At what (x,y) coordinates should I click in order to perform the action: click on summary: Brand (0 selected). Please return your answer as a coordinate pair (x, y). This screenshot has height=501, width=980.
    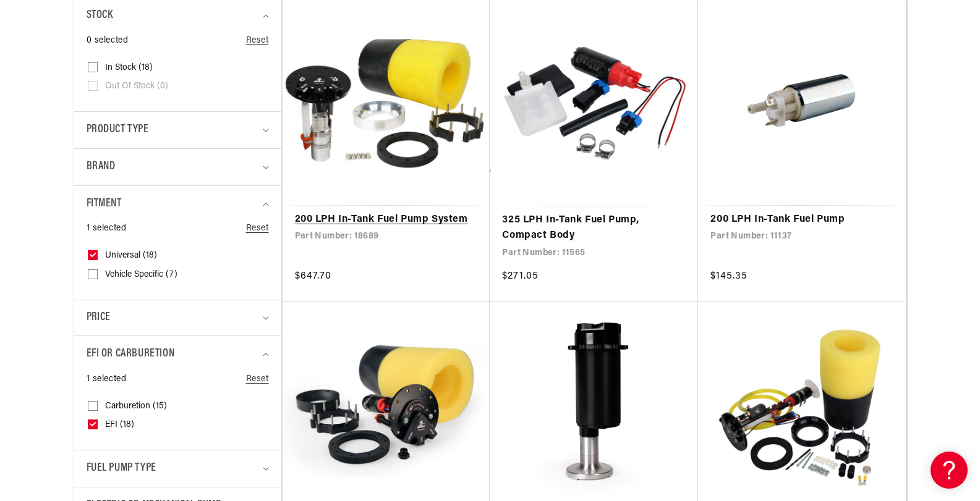
    Looking at the image, I should click on (178, 167).